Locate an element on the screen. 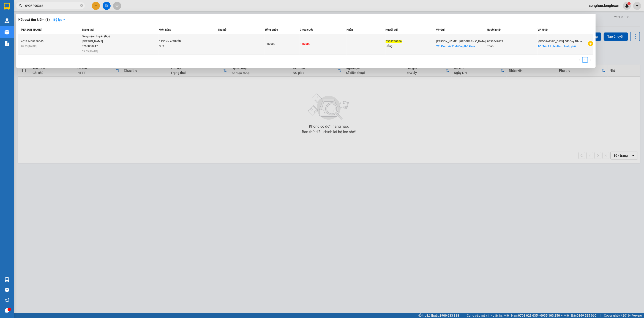 This screenshot has width=644, height=318. button: right is located at coordinates (591, 60).